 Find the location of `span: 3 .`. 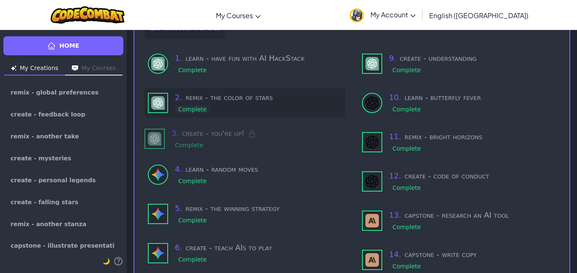

span: 3 . is located at coordinates (175, 133).